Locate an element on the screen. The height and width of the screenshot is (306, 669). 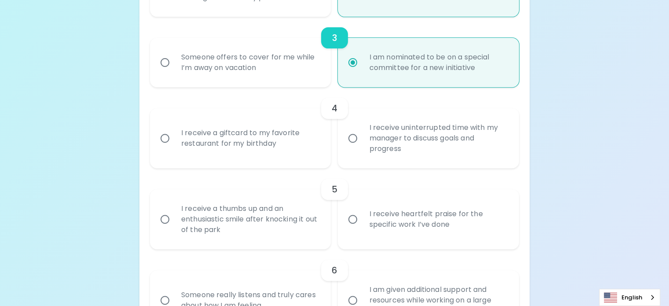
div: Language is located at coordinates (629, 297).